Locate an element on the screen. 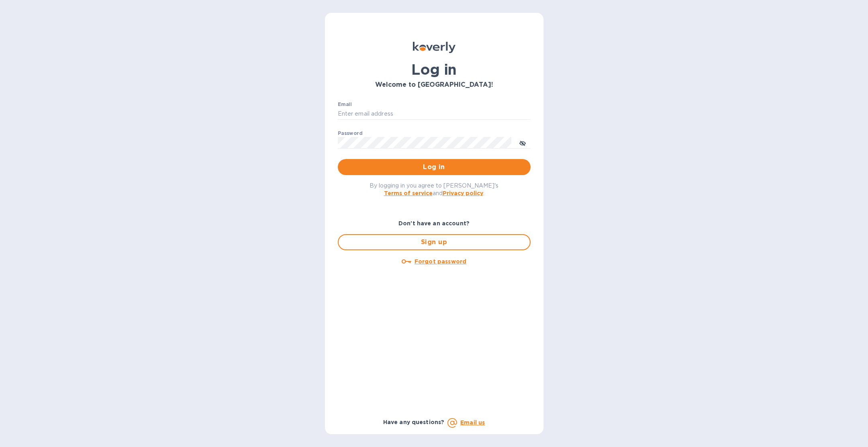  label: Email is located at coordinates (345, 104).